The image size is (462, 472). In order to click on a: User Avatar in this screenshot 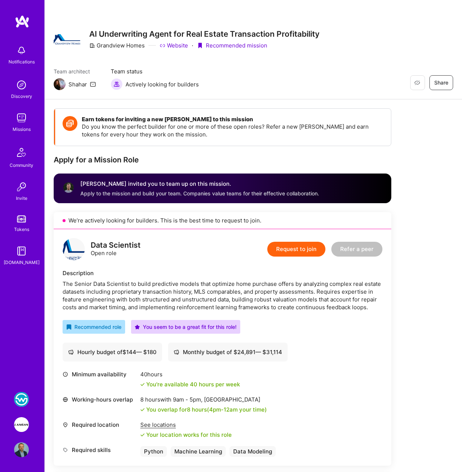, I will do `click(21, 449)`.